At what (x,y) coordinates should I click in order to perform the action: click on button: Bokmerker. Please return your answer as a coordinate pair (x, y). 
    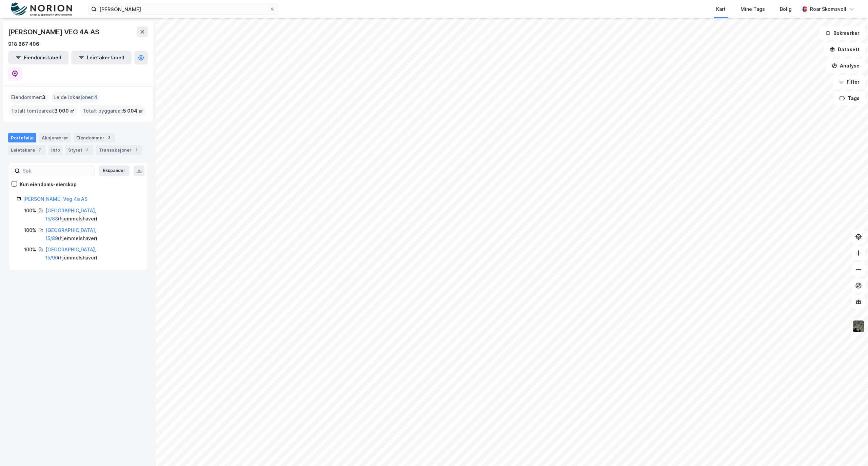
    Looking at the image, I should click on (842, 33).